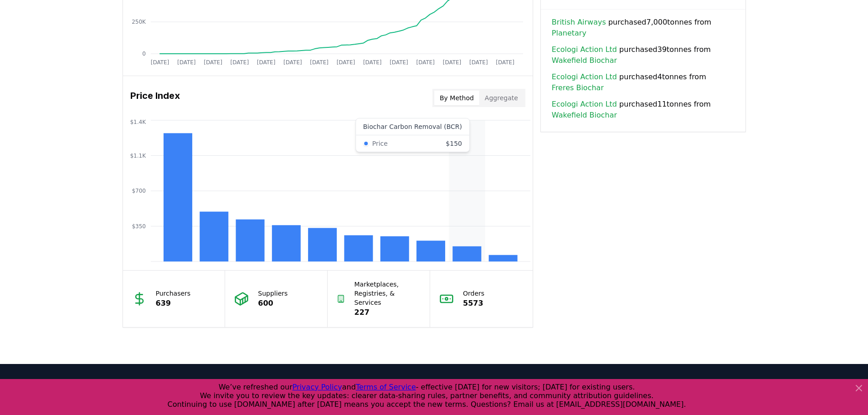  Describe the element at coordinates (643, 28) in the screenshot. I see `span: purchased 7,000 tonnes from` at that location.